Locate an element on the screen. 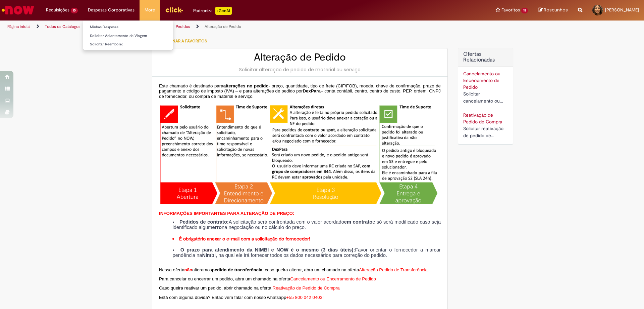  span: 10 is located at coordinates (74, 11).